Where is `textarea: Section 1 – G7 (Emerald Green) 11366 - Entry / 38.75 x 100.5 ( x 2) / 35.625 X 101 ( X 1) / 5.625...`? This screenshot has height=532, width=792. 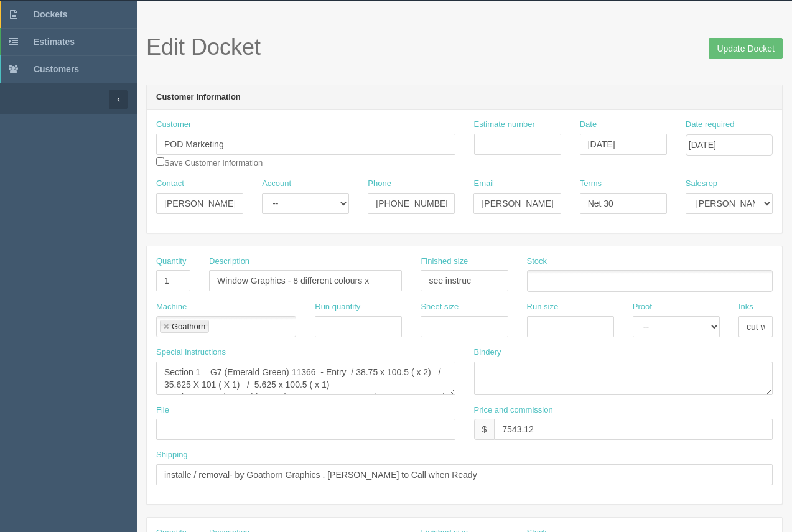
textarea: Section 1 – G7 (Emerald Green) 11366 - Entry / 38.75 x 100.5 ( x 2) / 35.625 X 101 ( X 1) / 5.625... is located at coordinates (306, 378).